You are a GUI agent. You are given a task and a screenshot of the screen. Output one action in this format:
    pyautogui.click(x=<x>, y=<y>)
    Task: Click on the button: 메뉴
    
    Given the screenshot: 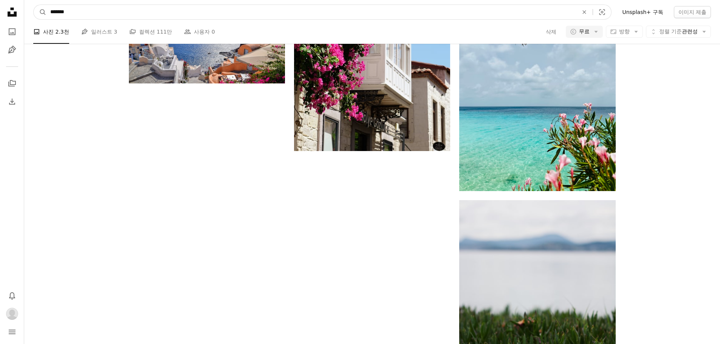 What is the action you would take?
    pyautogui.click(x=12, y=332)
    